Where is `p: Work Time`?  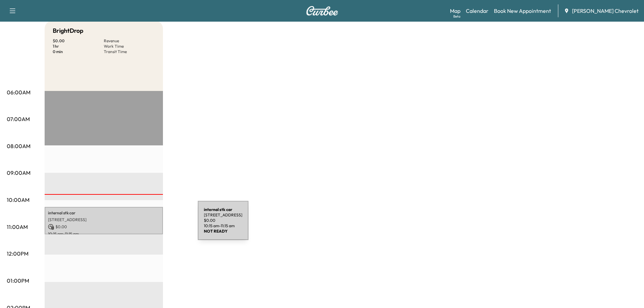 p: Work Time is located at coordinates (129, 46).